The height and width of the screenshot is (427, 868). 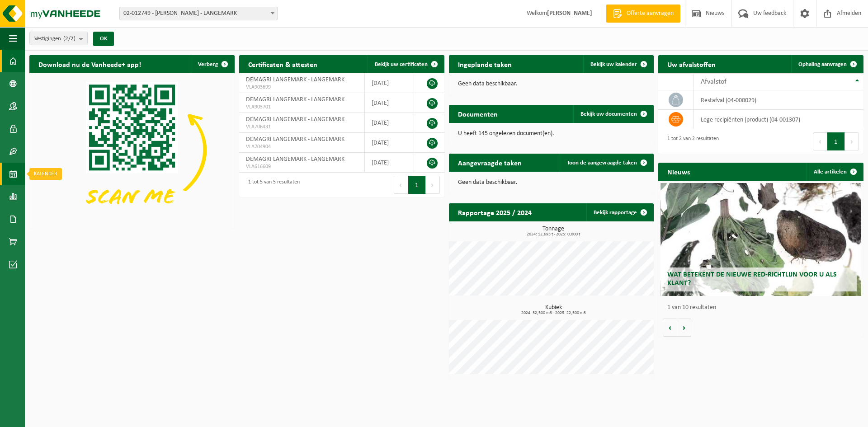 What do you see at coordinates (495, 212) in the screenshot?
I see `h2: Rapportage 2025 / 2024` at bounding box center [495, 212].